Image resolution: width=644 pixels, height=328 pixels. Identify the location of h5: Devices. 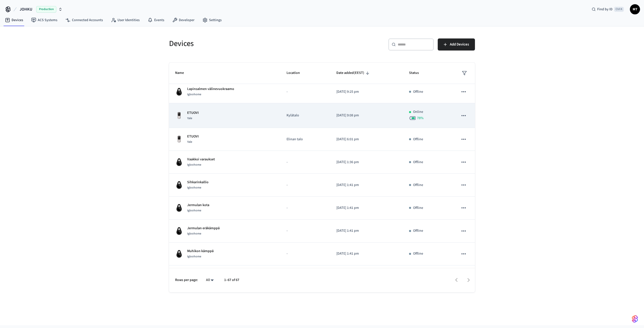
(244, 43).